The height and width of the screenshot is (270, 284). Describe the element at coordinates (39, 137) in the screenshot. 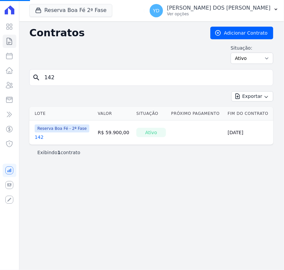

I see `a: 142` at that location.